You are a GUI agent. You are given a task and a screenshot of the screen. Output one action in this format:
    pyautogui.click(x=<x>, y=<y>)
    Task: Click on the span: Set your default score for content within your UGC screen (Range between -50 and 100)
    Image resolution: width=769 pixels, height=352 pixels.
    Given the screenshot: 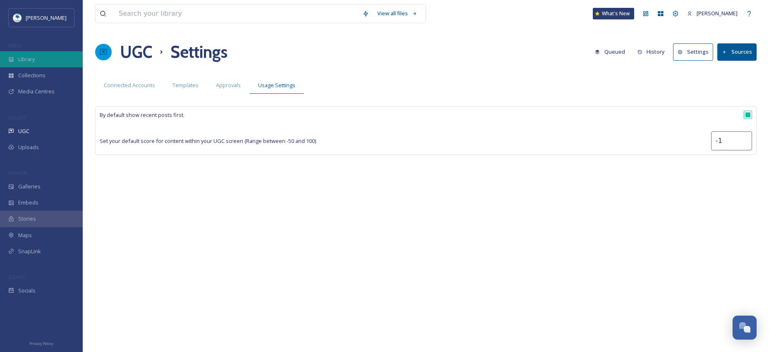 What is the action you would take?
    pyautogui.click(x=208, y=141)
    